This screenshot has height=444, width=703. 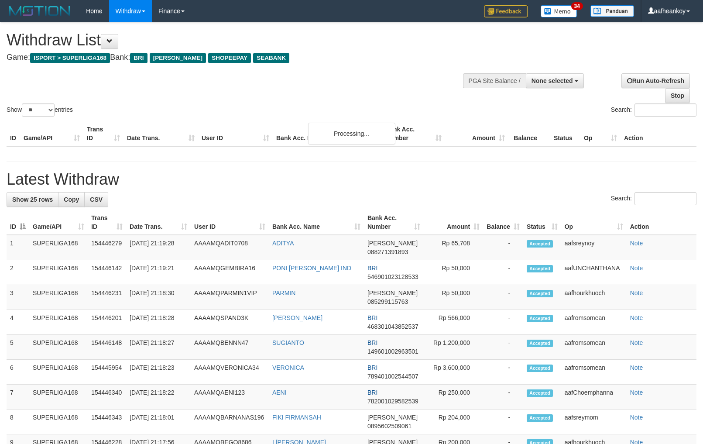 I want to click on td: Rp 50,000, so click(x=453, y=272).